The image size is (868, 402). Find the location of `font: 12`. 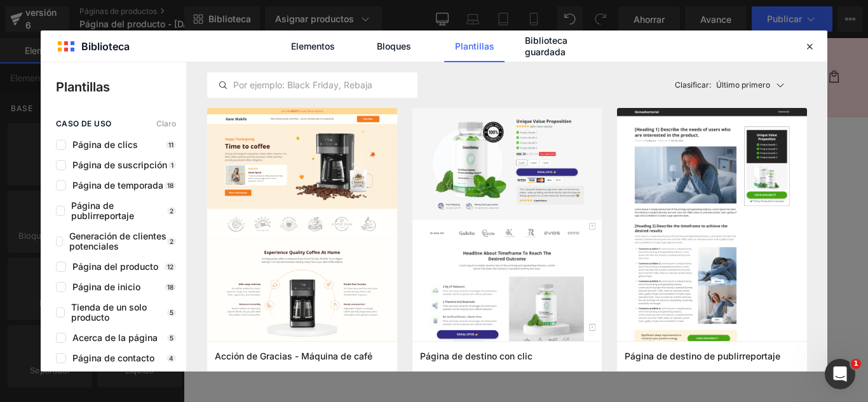

font: 12 is located at coordinates (170, 267).